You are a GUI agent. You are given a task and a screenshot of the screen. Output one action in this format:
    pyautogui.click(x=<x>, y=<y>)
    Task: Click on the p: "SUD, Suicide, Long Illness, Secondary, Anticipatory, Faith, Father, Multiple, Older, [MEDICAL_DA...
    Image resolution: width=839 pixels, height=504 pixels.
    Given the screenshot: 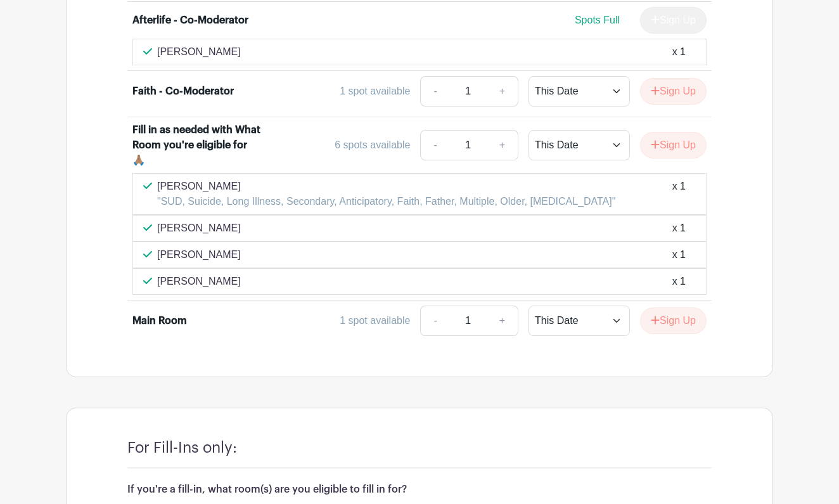 What is the action you would take?
    pyautogui.click(x=386, y=201)
    